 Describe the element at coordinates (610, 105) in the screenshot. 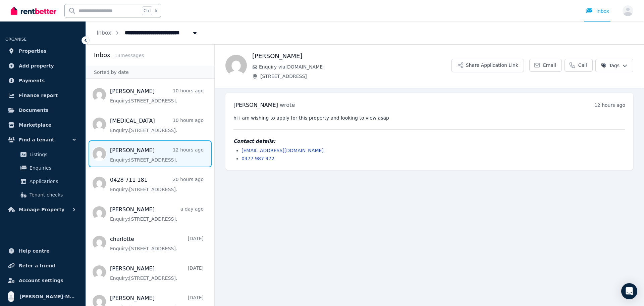

I see `time: 12 hours ago` at that location.